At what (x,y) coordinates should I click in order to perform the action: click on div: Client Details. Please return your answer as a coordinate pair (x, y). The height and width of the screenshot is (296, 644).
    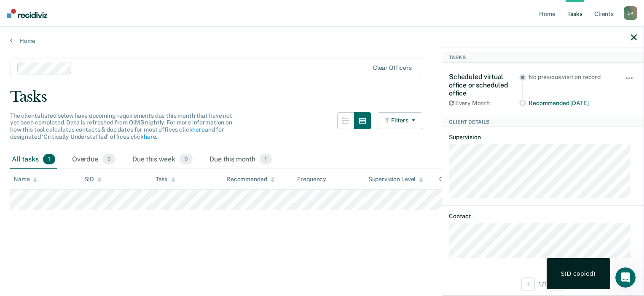
    Looking at the image, I should click on (543, 122).